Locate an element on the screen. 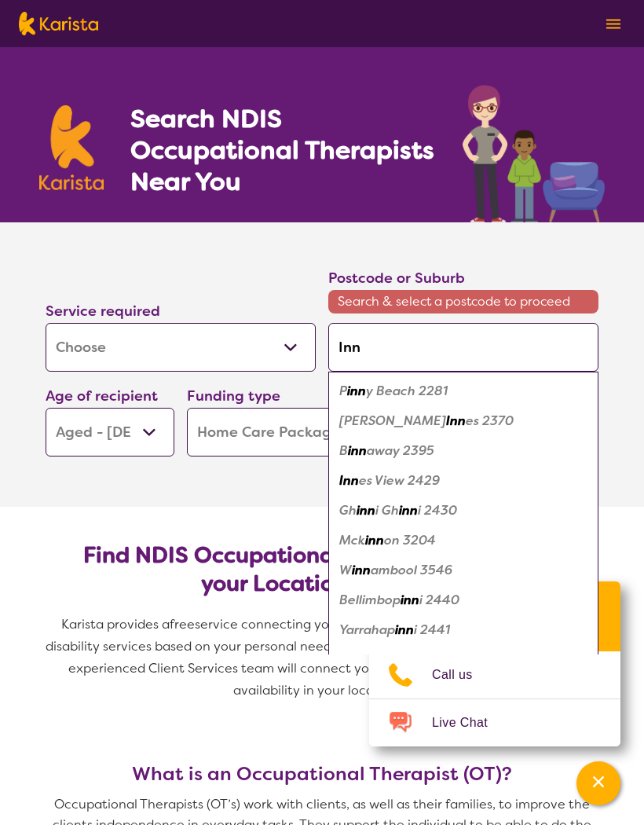  em: Yarrahap is located at coordinates (367, 629).